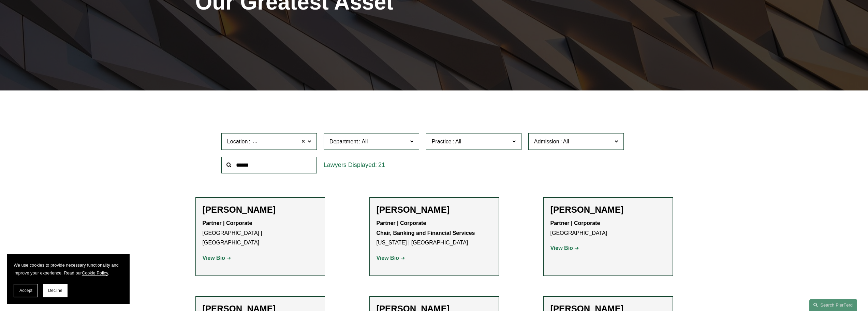 The height and width of the screenshot is (311, 868). Describe the element at coordinates (68, 279) in the screenshot. I see `section: Cookie banner` at that location.